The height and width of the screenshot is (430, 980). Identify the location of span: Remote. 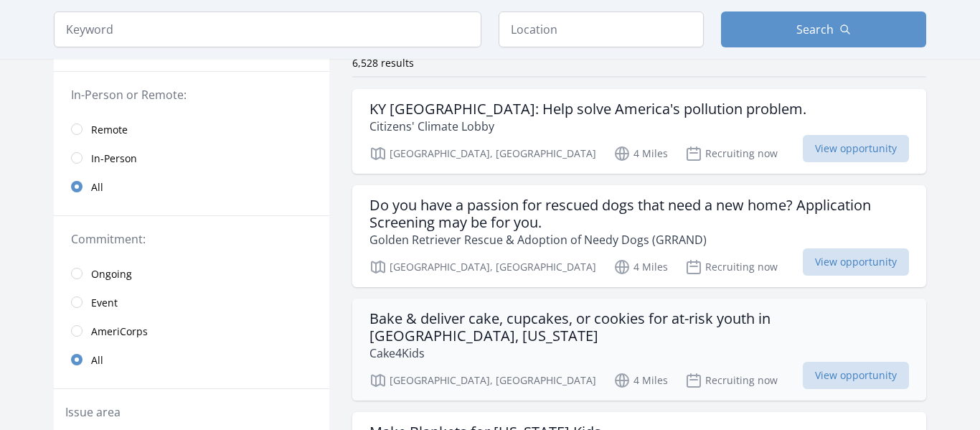
(109, 130).